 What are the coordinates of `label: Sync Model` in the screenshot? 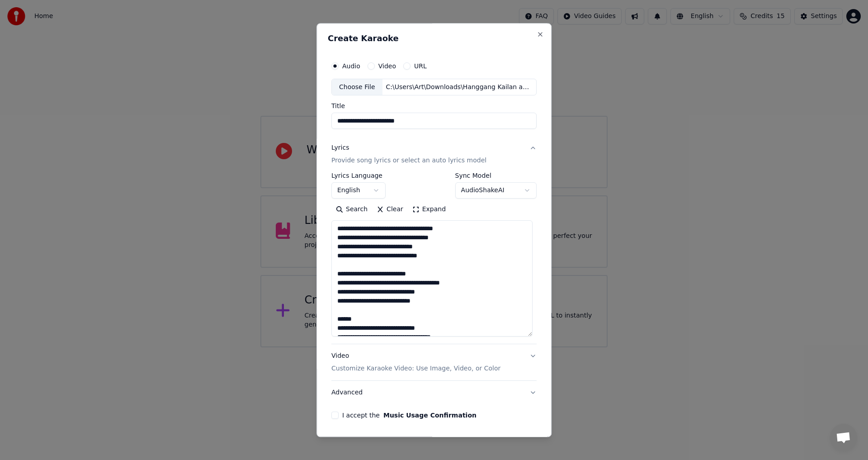 It's located at (496, 176).